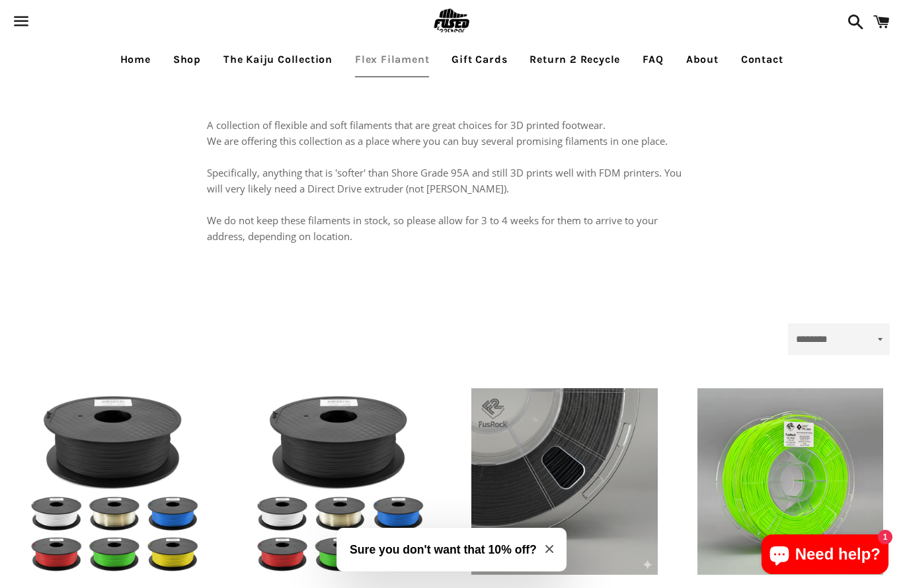 The height and width of the screenshot is (588, 903). What do you see at coordinates (653, 59) in the screenshot?
I see `a: FAQ` at bounding box center [653, 59].